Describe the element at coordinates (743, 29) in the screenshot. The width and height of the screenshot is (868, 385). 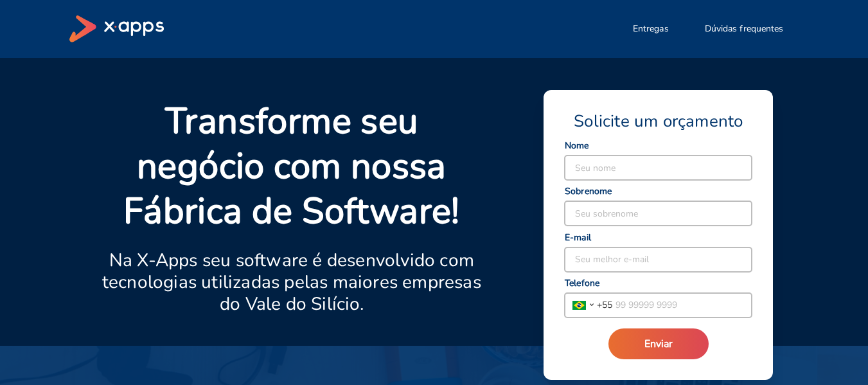
I see `span: Dúvidas frequentes` at that location.